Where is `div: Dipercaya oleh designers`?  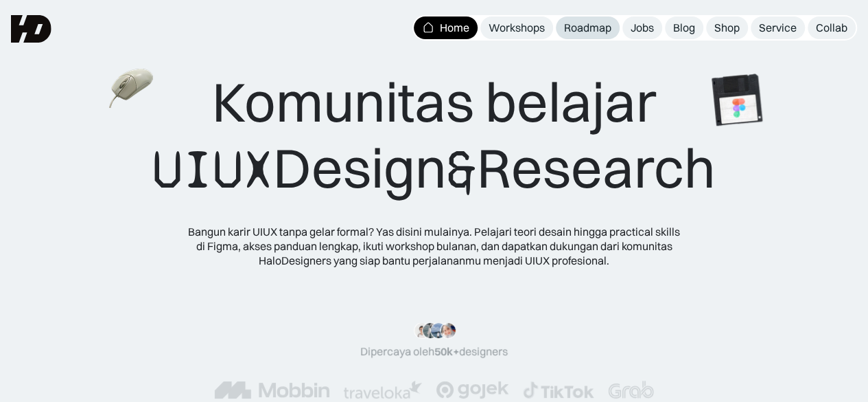
div: Dipercaya oleh designers is located at coordinates (434, 351).